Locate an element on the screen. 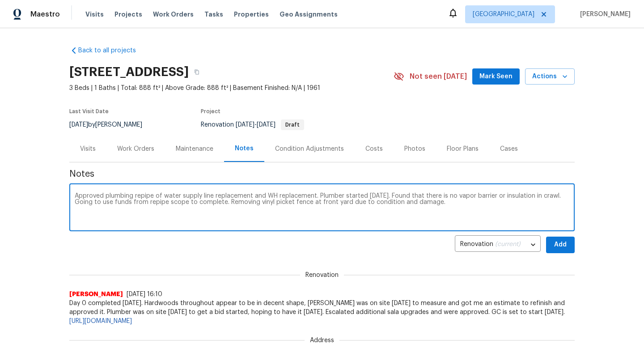 Image resolution: width=644 pixels, height=348 pixels. a: Back to all projects is located at coordinates (112, 51).